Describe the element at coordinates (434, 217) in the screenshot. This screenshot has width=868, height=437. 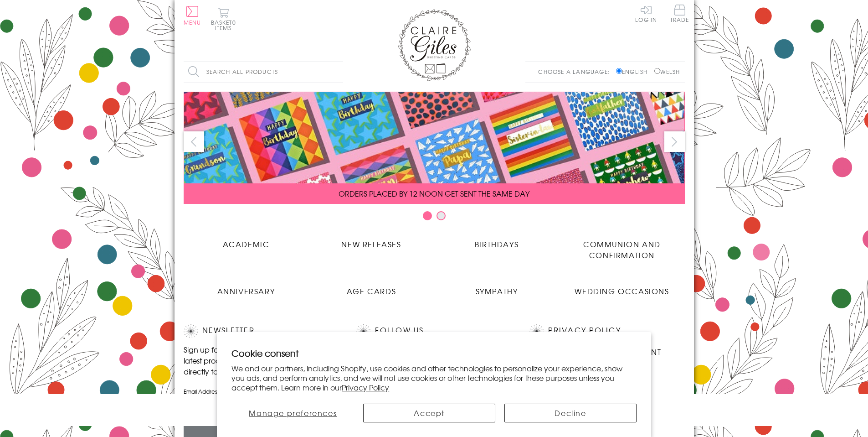
I see `div: Carousel Pagination` at that location.